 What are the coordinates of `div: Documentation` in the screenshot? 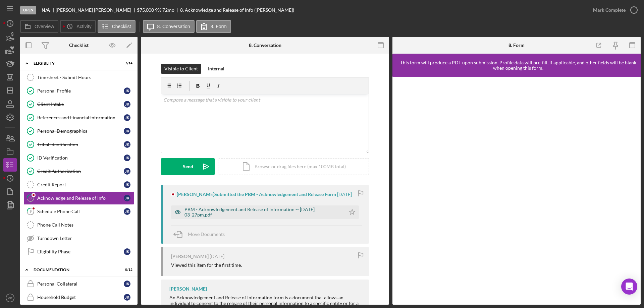 It's located at (74, 270).